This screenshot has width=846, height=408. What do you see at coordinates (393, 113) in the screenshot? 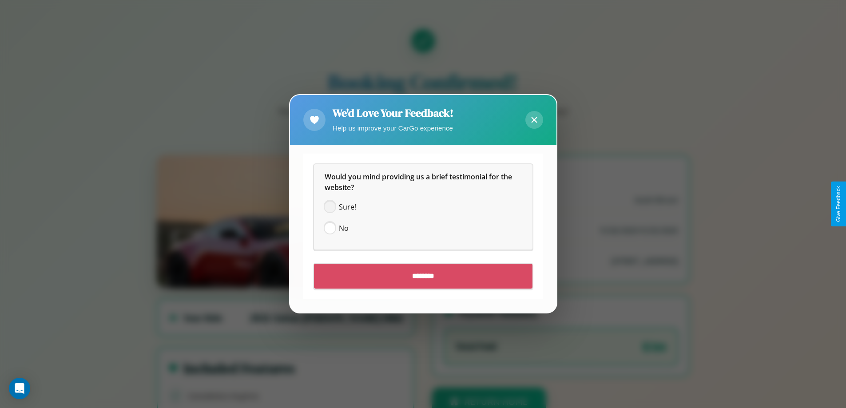
I see `h2: We'd Love Your Feedback!` at bounding box center [393, 113].